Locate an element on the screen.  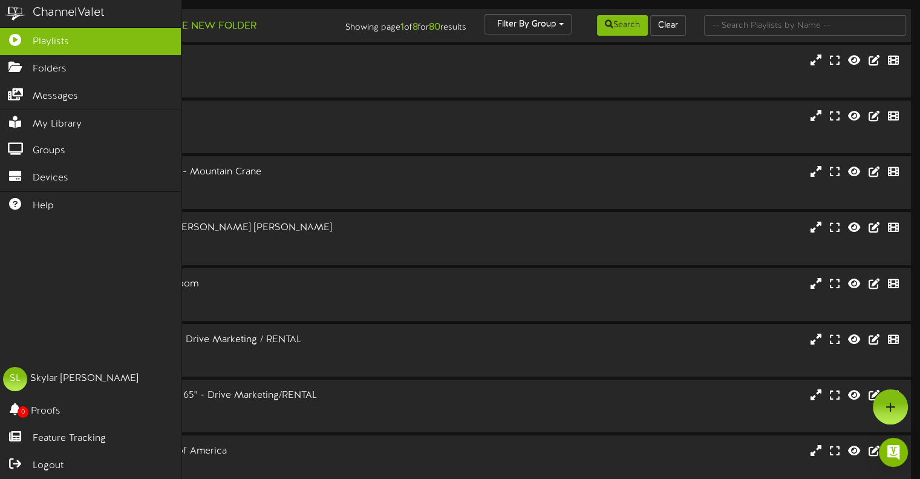
div: Showing page of for results is located at coordinates (402, 24).